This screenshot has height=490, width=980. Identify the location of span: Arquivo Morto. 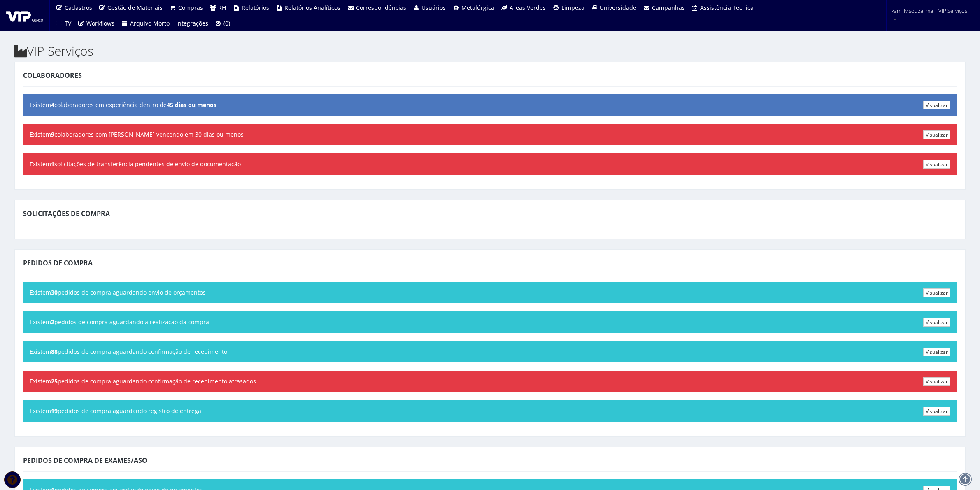
(150, 23).